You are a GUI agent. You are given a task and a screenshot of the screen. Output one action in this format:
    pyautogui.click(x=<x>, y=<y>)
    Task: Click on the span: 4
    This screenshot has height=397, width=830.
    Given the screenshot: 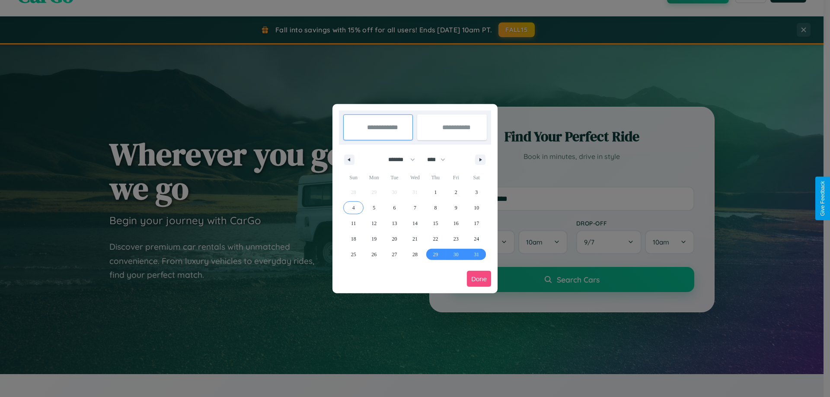 What is the action you would take?
    pyautogui.click(x=354, y=208)
    